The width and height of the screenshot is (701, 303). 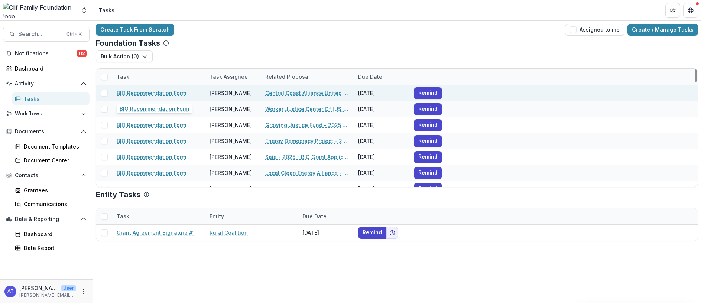 I want to click on div: Grantees, so click(x=53, y=190).